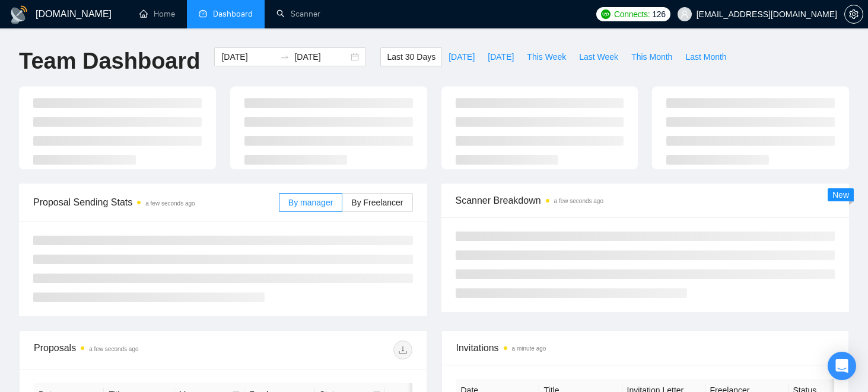  I want to click on span: Invitations, so click(646, 348).